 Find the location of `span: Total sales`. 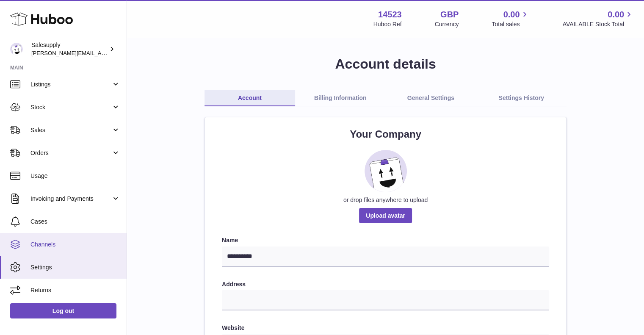

span: Total sales is located at coordinates (510, 24).